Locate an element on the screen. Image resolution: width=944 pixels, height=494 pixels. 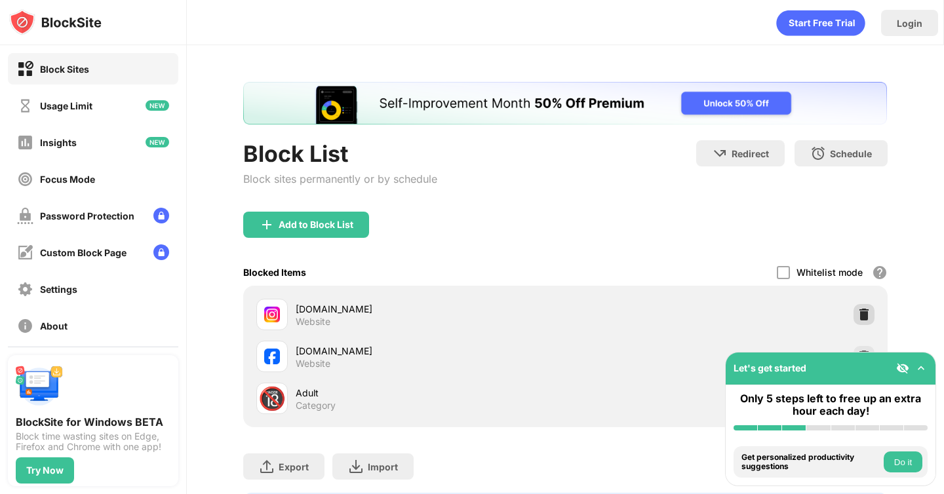
img: about-off.svg is located at coordinates (25, 326).